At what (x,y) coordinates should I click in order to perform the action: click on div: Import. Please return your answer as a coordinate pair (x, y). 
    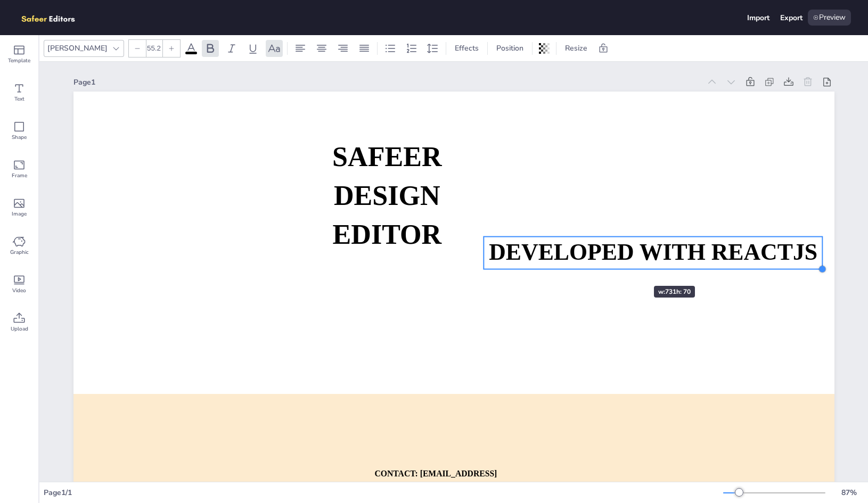
    Looking at the image, I should click on (758, 18).